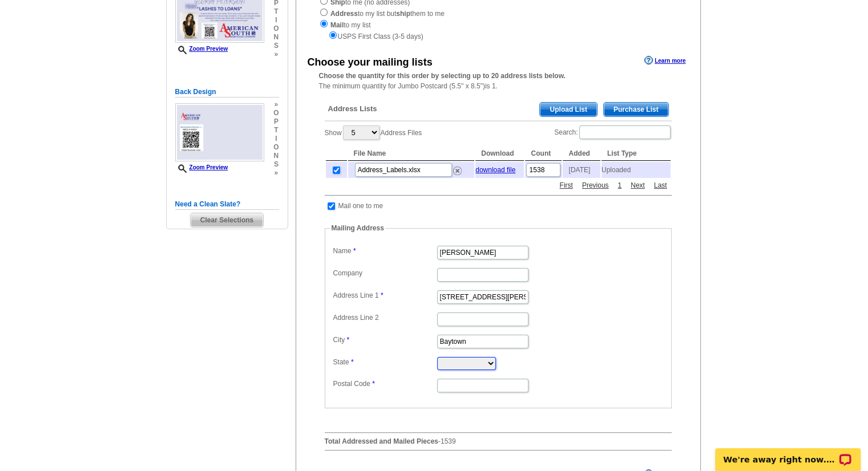  What do you see at coordinates (337, 25) in the screenshot?
I see `strong: Mail` at bounding box center [337, 25].